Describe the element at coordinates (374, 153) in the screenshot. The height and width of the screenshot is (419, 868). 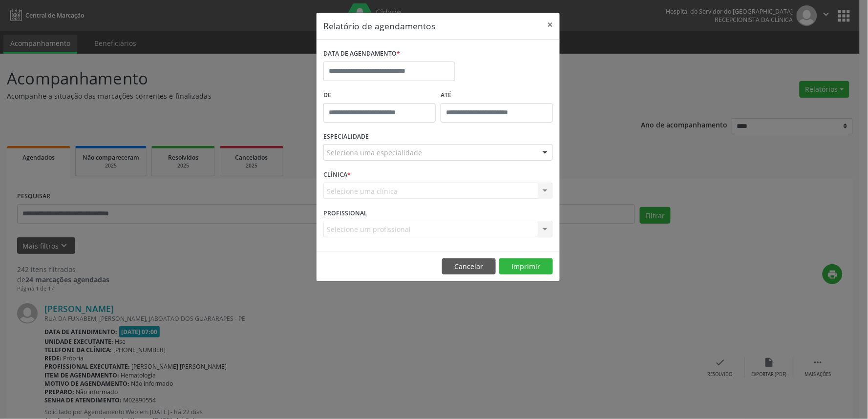
I see `span: Seleciona uma especialidade` at that location.